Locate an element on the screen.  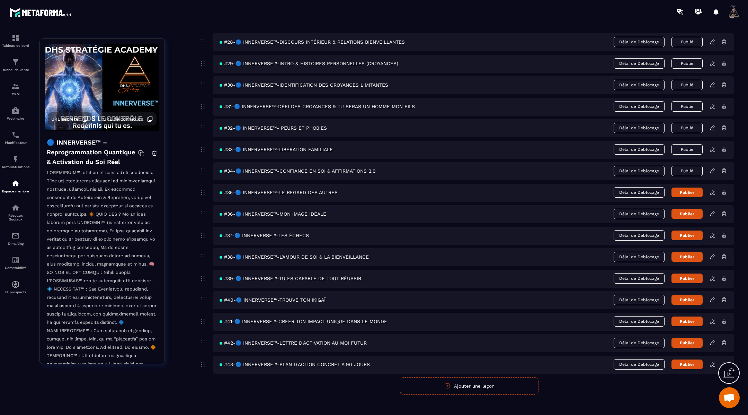
h4: 🔵 INNERVERSE™ – Reprogrammation Quantique & Activation du Soi Réel is located at coordinates (92, 152).